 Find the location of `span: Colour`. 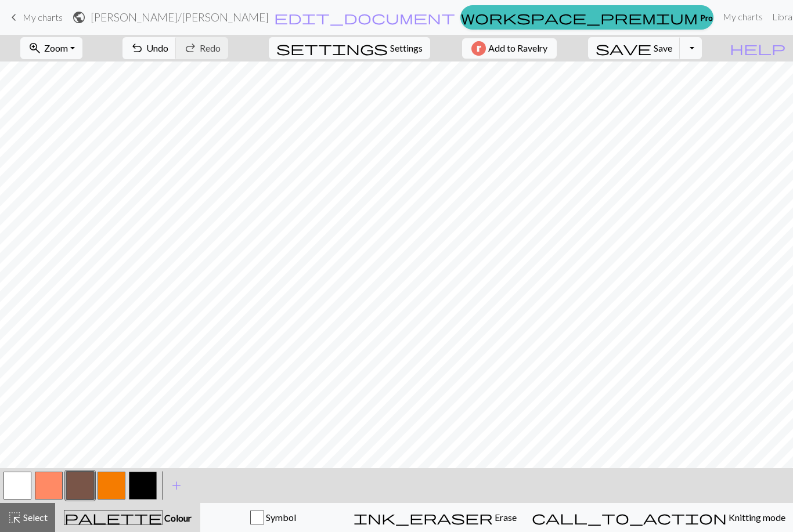

span: Colour is located at coordinates (177, 518).